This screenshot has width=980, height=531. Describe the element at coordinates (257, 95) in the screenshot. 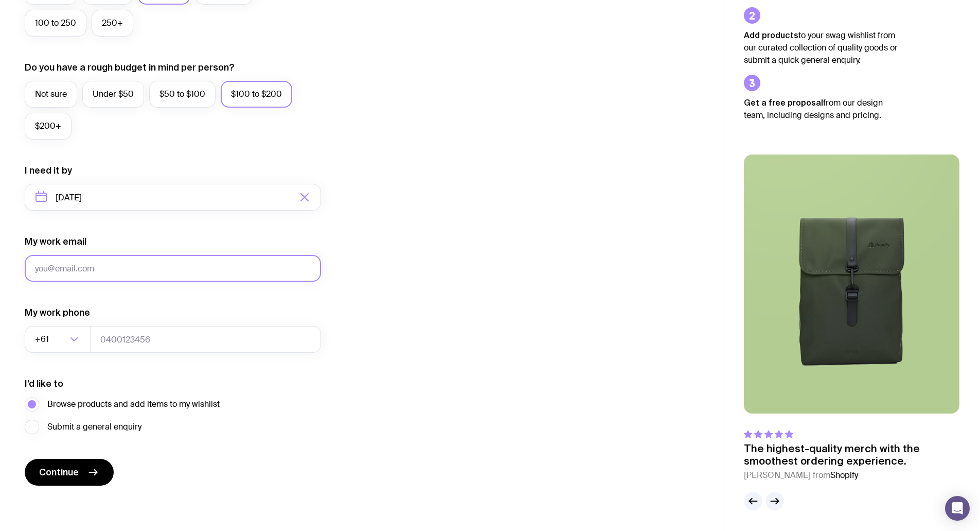

I see `label: $100 to $200` at that location.